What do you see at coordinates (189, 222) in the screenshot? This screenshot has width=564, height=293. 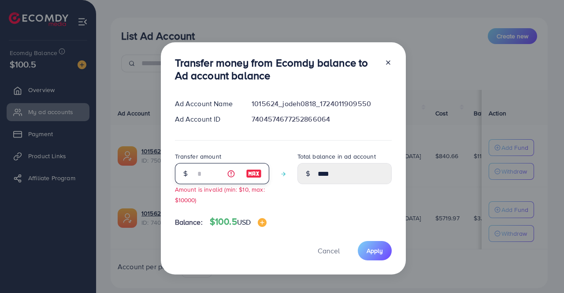 I see `span: Balance:` at bounding box center [189, 222].